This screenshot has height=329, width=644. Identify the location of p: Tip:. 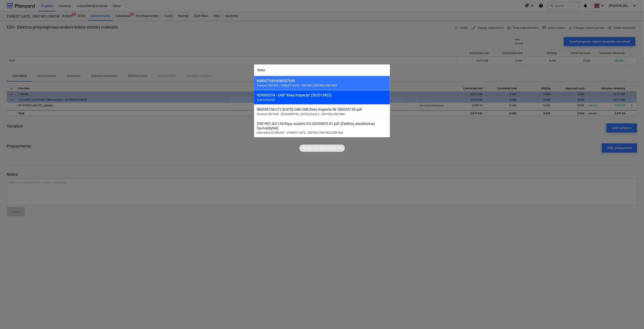
(304, 148).